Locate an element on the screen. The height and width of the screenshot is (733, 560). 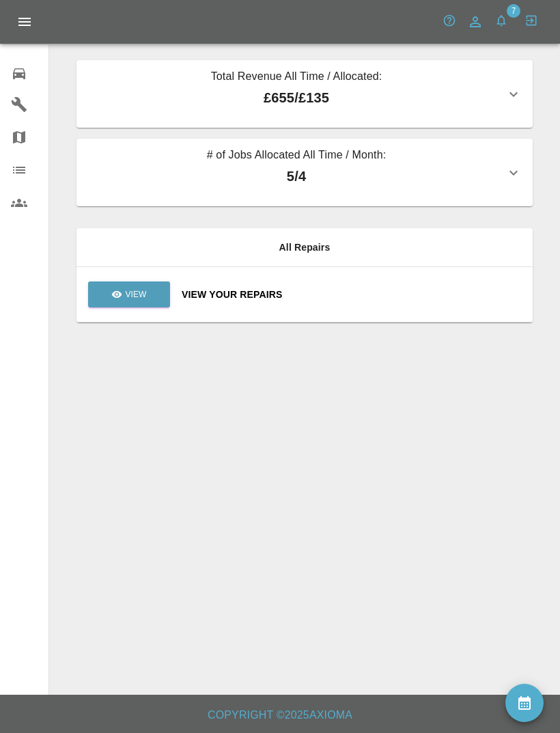
button: availability is located at coordinates (525, 703).